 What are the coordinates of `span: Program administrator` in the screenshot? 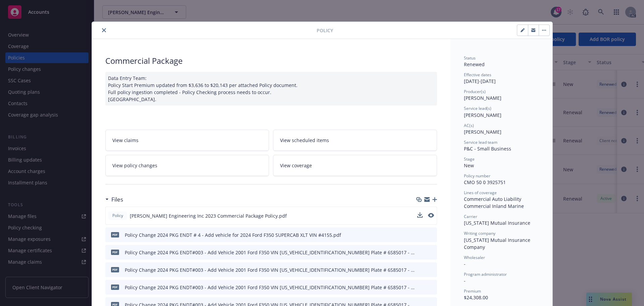 It's located at (485, 274).